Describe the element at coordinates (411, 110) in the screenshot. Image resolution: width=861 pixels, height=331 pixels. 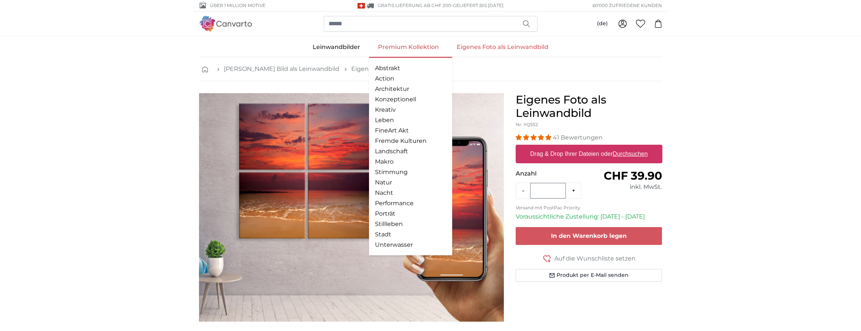
I see `a: Kreativ` at that location.